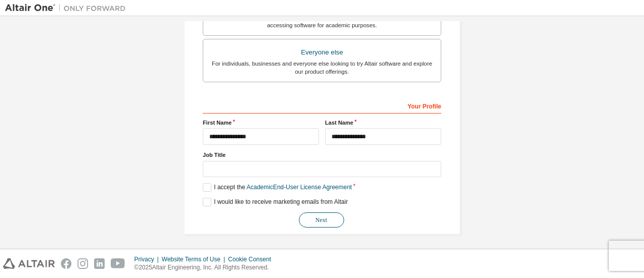  I want to click on img: linkedin.svg, so click(99, 263).